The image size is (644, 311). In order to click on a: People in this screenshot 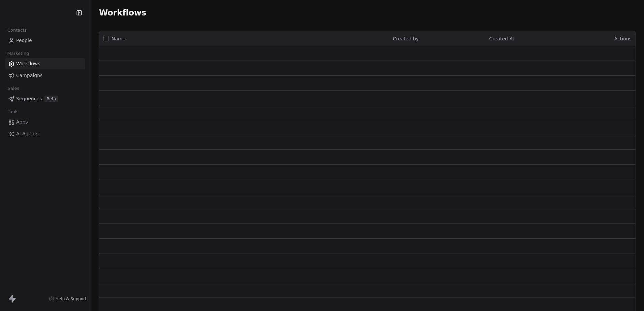, I will do `click(45, 40)`.